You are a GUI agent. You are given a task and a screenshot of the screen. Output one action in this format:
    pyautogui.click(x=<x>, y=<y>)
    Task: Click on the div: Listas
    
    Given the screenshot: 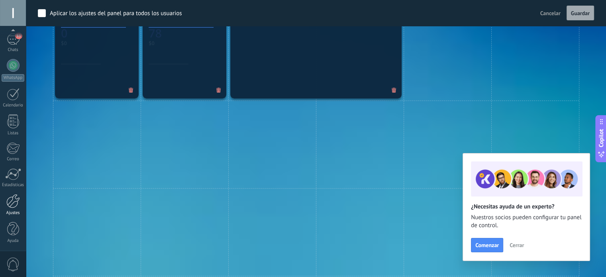 What is the action you would take?
    pyautogui.click(x=13, y=133)
    